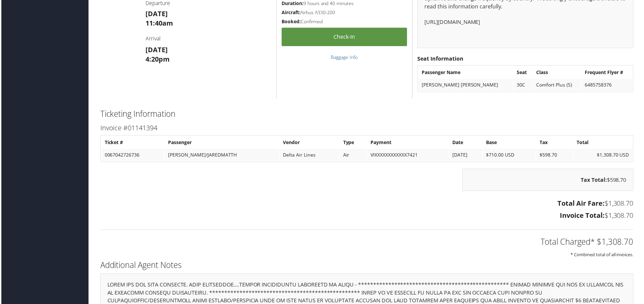  Describe the element at coordinates (132, 155) in the screenshot. I see `td: 0067042726736` at that location.